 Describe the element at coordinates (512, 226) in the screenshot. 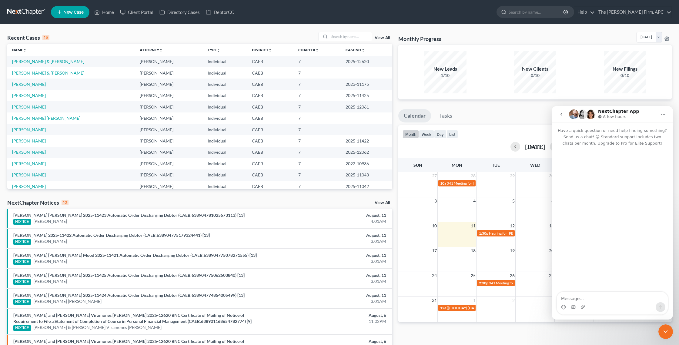

I see `span: 12` at that location.